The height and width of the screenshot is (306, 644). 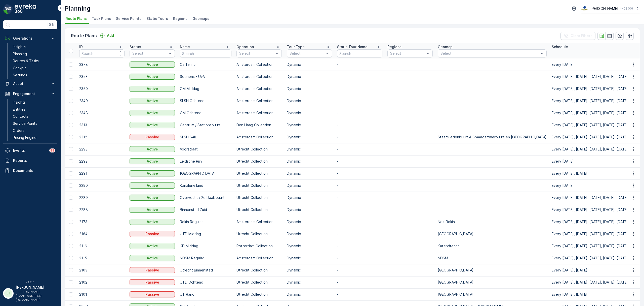 What do you see at coordinates (206, 161) in the screenshot?
I see `p: Leidsche Rijn` at bounding box center [206, 161].